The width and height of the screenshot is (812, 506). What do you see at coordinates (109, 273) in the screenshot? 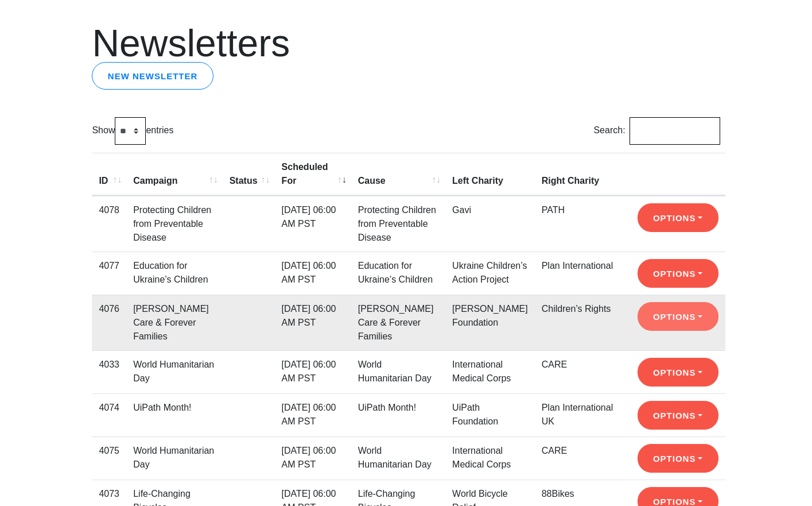
I see `td: 4077` at bounding box center [109, 273].